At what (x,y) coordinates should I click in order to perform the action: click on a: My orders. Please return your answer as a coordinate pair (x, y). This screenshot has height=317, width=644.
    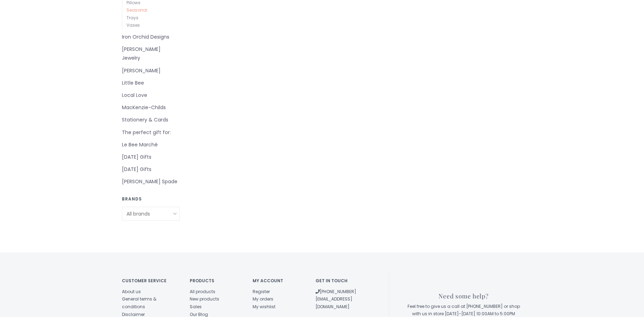
    Looking at the image, I should click on (263, 299).